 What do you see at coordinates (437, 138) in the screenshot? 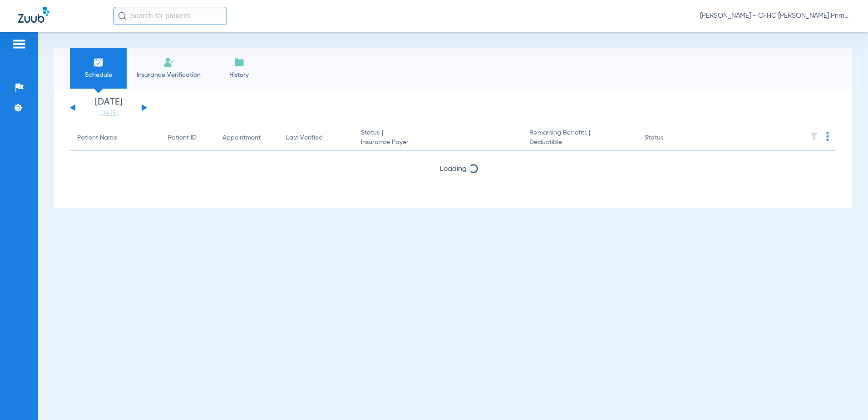
I see `th: Status |` at bounding box center [437, 138].